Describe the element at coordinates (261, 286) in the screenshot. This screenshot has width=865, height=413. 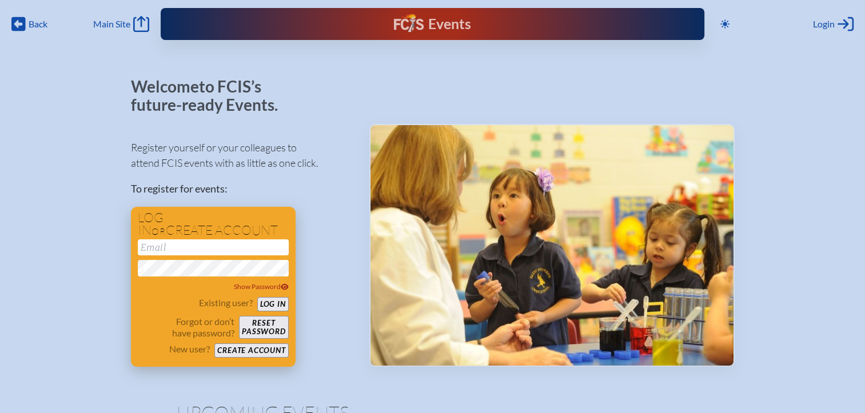
I see `span: Show Password` at that location.